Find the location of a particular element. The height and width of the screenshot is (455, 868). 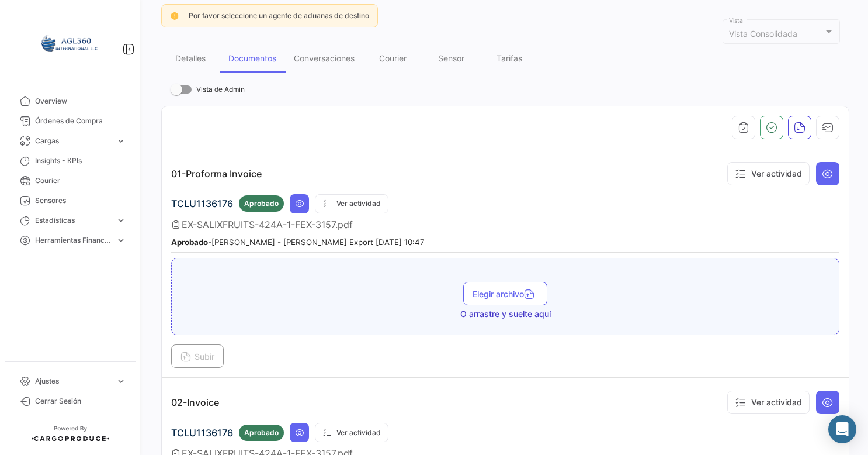

div: Conversaciones is located at coordinates (324, 58).